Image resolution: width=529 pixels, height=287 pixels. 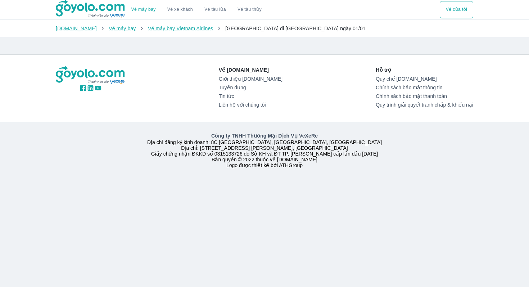 What do you see at coordinates (250, 10) in the screenshot?
I see `button: Vé tàu thủy` at bounding box center [250, 10].